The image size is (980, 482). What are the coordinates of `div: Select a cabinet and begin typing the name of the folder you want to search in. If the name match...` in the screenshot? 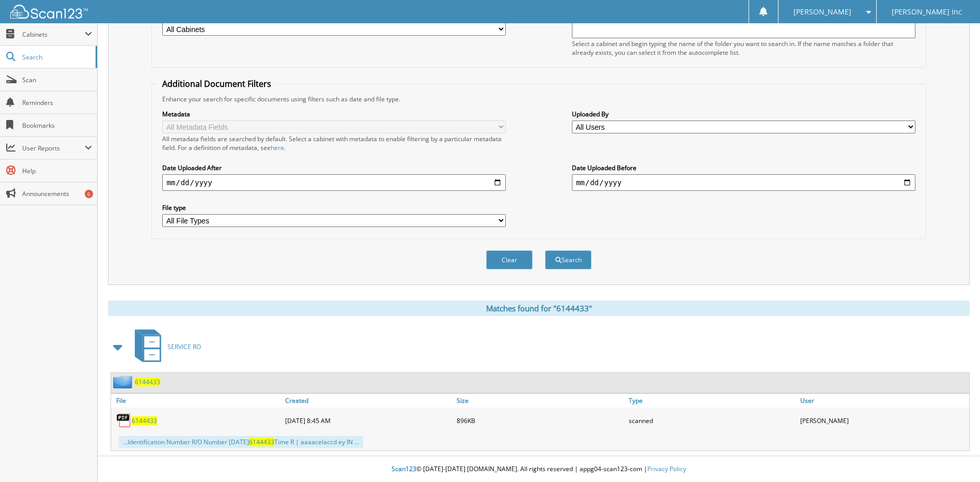 It's located at (743, 48).